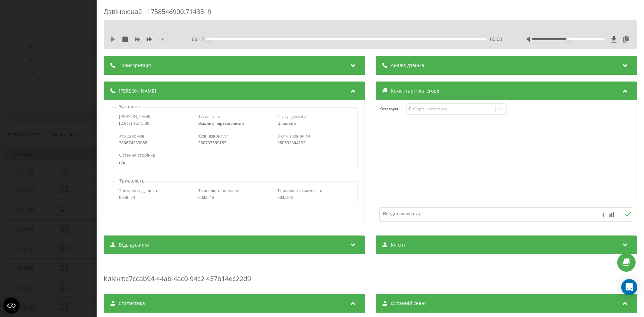 The height and width of the screenshot is (317, 644). Describe the element at coordinates (134, 245) in the screenshot. I see `span: Відвідування` at that location.